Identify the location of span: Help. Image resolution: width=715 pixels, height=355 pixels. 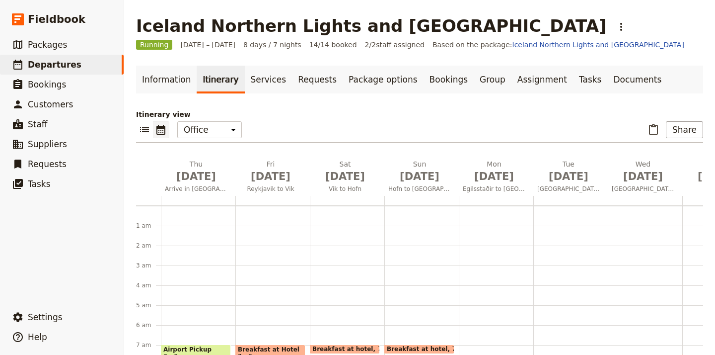
(37, 337).